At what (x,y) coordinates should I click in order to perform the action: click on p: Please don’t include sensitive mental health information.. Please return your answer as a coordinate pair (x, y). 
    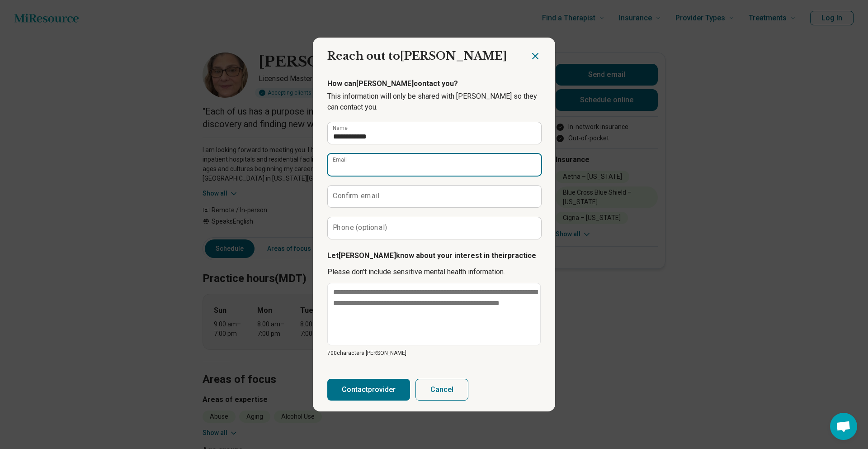
    Looking at the image, I should click on (434, 272).